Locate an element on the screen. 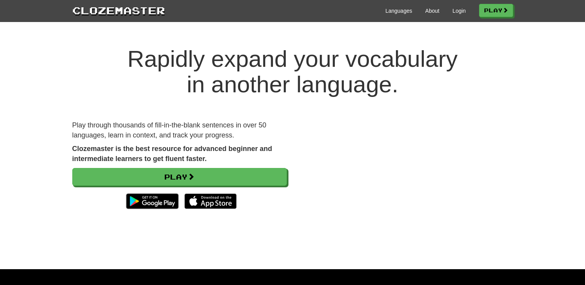 The image size is (585, 285). strong: Clozemaster is the best resource for advanced beginner and intermediate learners to get fluent fa... is located at coordinates (172, 154).